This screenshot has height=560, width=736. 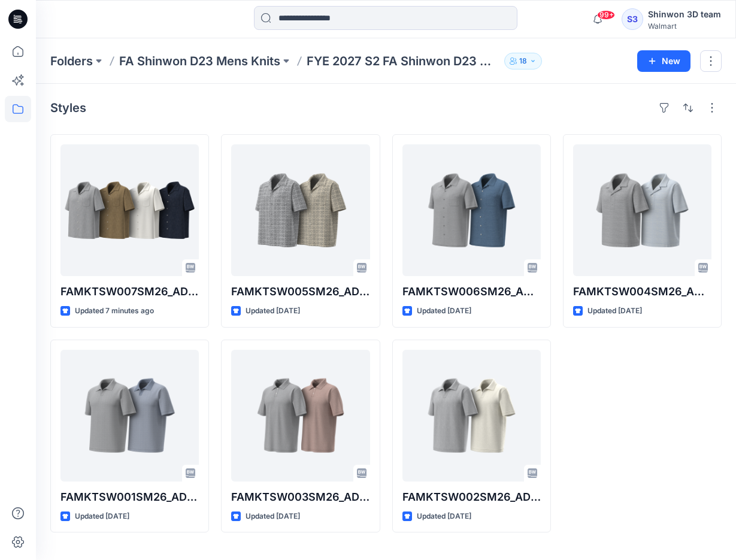 I want to click on a: FAMKTSW004SM26_ADM_ Flat Back Rib Polo Shirt, so click(x=642, y=210).